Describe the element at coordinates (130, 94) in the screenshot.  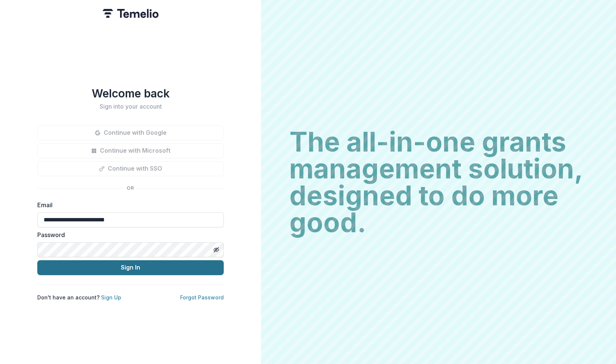
I see `h1: Welcome back` at that location.